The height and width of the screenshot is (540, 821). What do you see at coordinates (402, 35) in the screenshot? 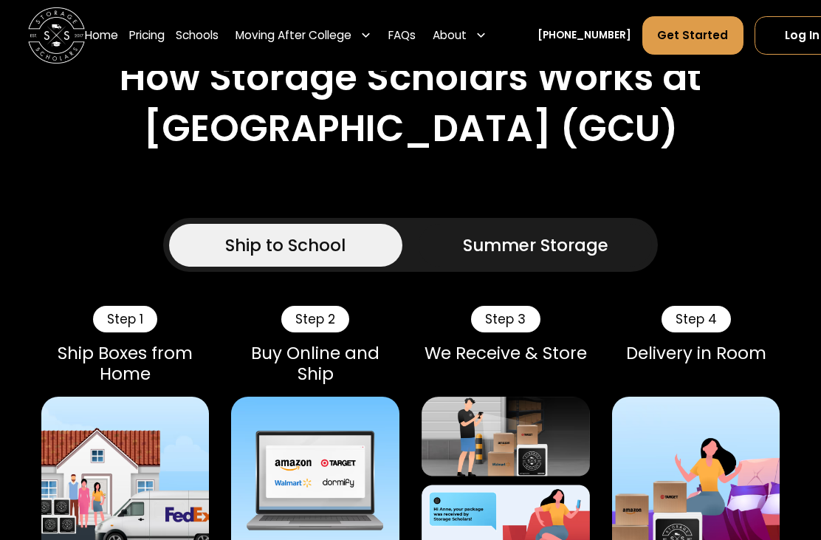
I see `a: FAQs` at bounding box center [402, 35].